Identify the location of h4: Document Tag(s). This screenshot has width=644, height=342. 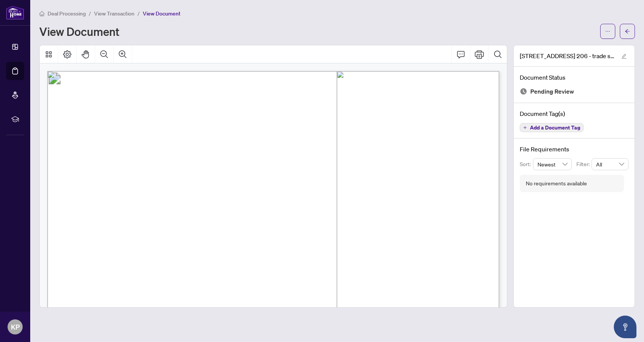
(574, 113).